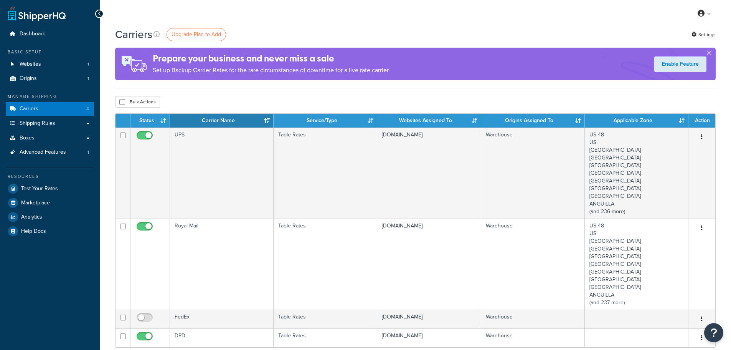 This screenshot has width=731, height=350. Describe the element at coordinates (134, 34) in the screenshot. I see `h1: Carriers` at that location.